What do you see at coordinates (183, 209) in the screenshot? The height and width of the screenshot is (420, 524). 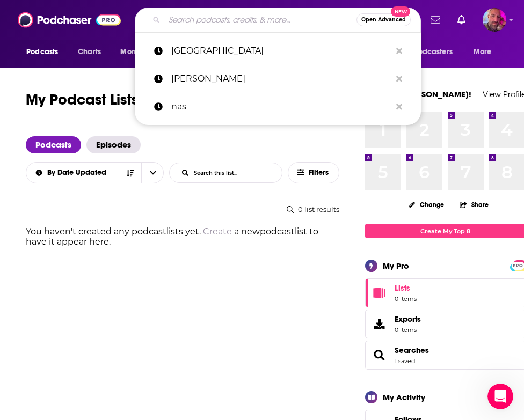 I see `div: 0 list results` at bounding box center [183, 209].